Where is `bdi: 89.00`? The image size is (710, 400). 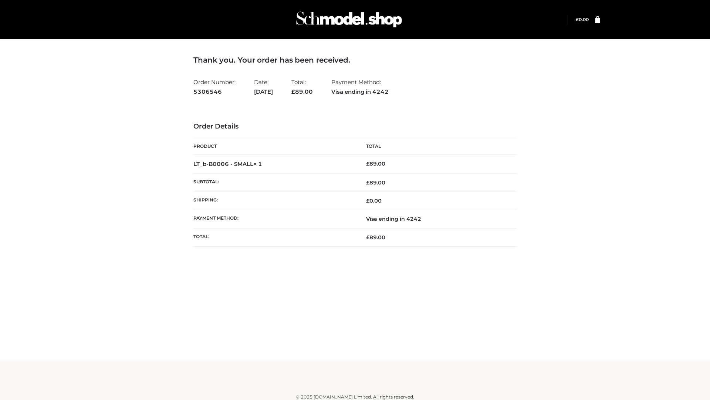
bdi: 89.00 is located at coordinates (376, 164).